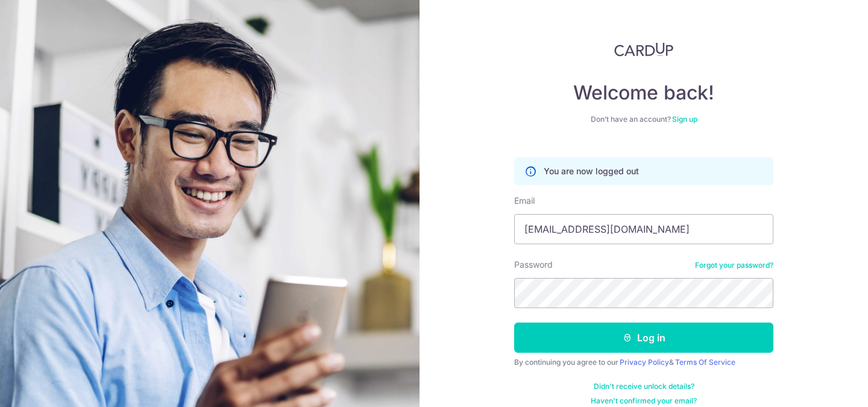  What do you see at coordinates (644, 363) in the screenshot?
I see `div: By continuing you agree to our &` at bounding box center [644, 363].